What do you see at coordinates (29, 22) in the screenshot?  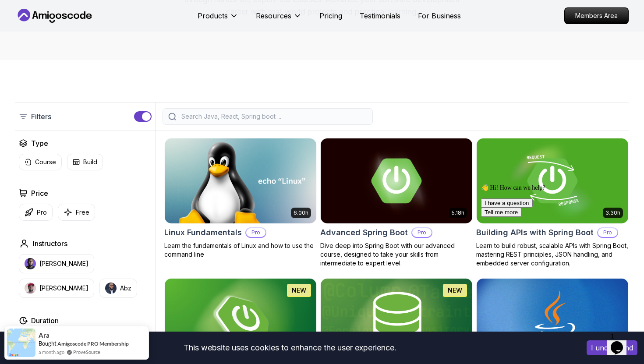 I see `button: I have a question` at bounding box center [29, 22].